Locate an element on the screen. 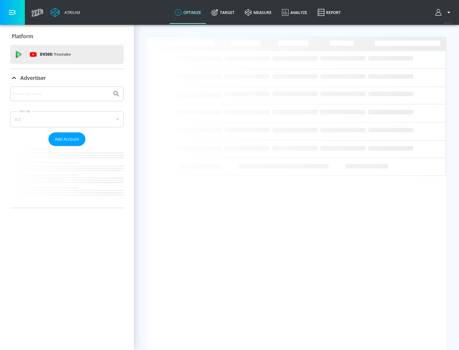 The height and width of the screenshot is (350, 459). p: DV360: is located at coordinates (55, 54).